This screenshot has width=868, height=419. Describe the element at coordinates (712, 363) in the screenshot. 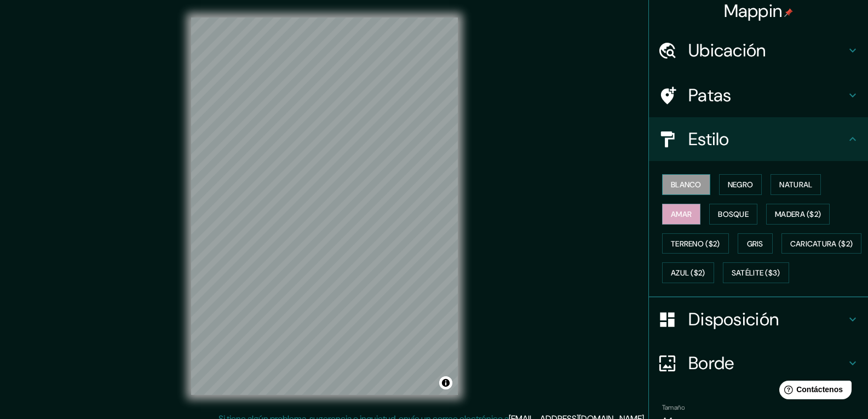

I see `font: Borde` at that location.